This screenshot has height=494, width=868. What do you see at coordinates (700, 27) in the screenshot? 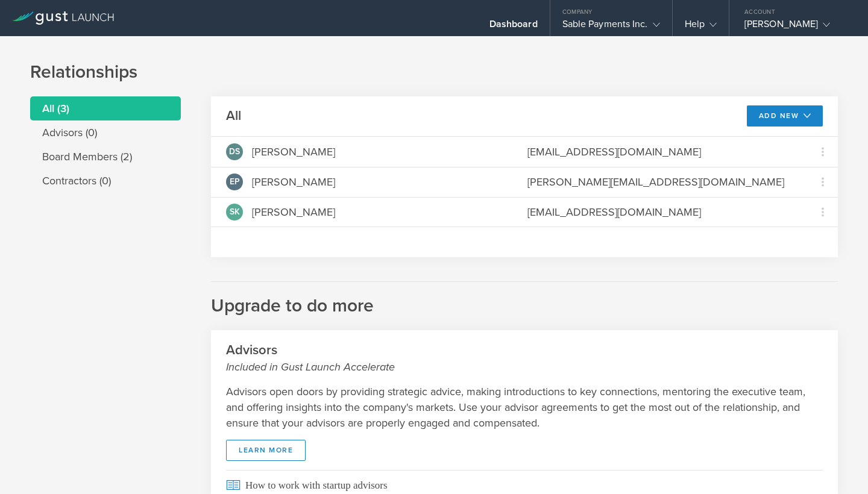
I see `div: Help` at bounding box center [700, 27].